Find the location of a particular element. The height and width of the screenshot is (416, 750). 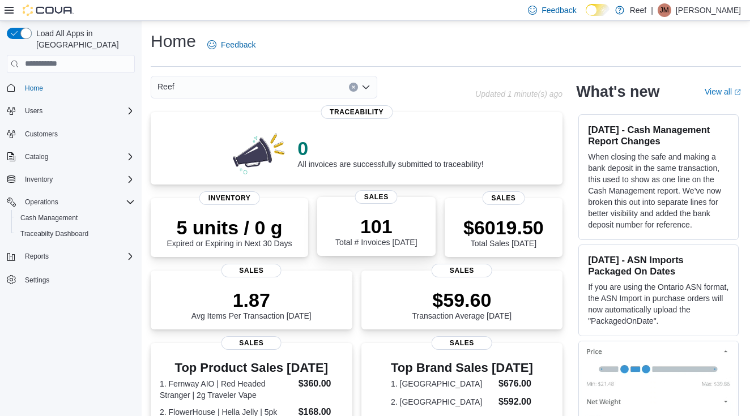

input: Dark Mode is located at coordinates (598, 10).